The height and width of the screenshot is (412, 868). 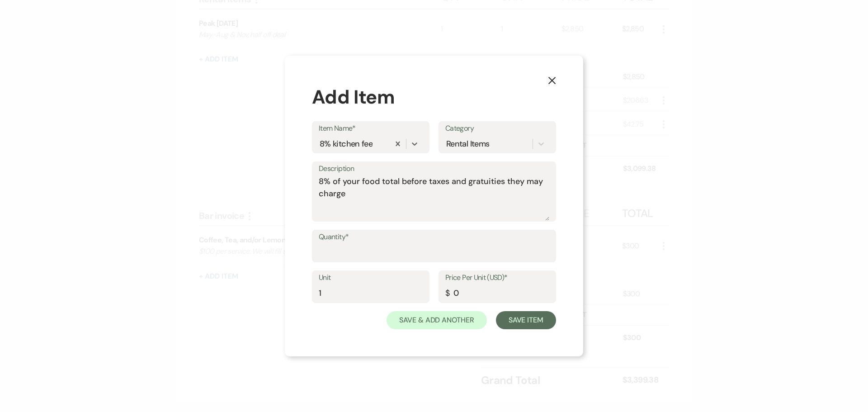 I want to click on div: 8% kitchen fee, so click(x=346, y=144).